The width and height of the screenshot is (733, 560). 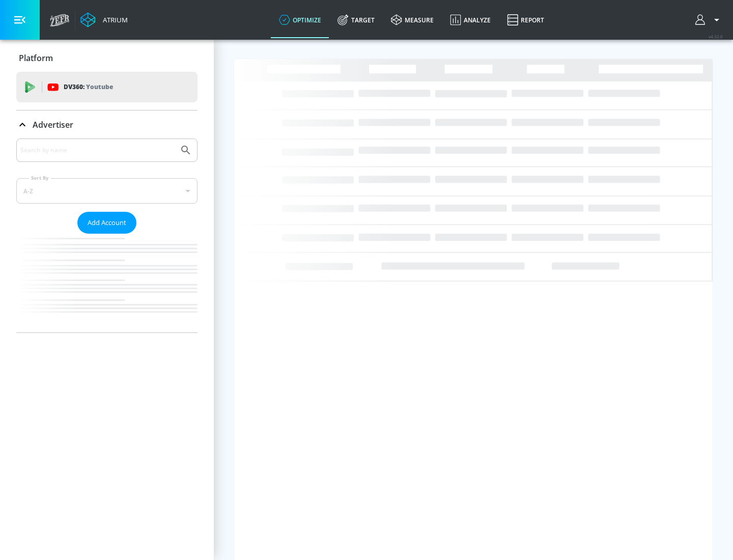 What do you see at coordinates (107, 283) in the screenshot?
I see `nav: list of Advertiser` at bounding box center [107, 283].